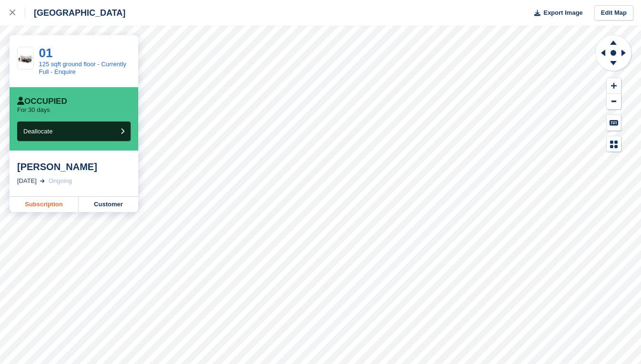 Image resolution: width=641 pixels, height=364 pixels. Describe the element at coordinates (44, 204) in the screenshot. I see `a: Subscription` at that location.